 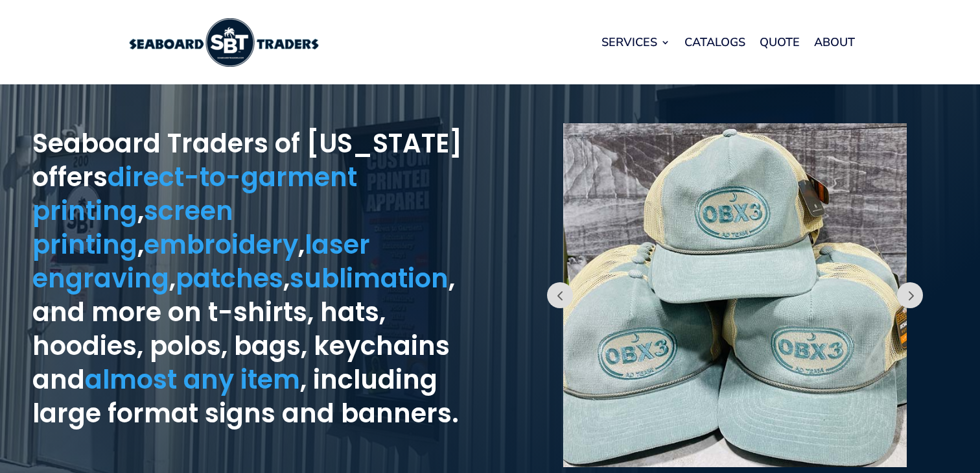 I want to click on a: About, so click(x=834, y=42).